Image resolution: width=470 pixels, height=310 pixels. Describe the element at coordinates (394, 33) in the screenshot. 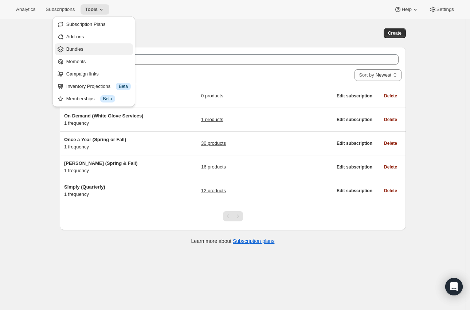

I see `button: Create` at that location.